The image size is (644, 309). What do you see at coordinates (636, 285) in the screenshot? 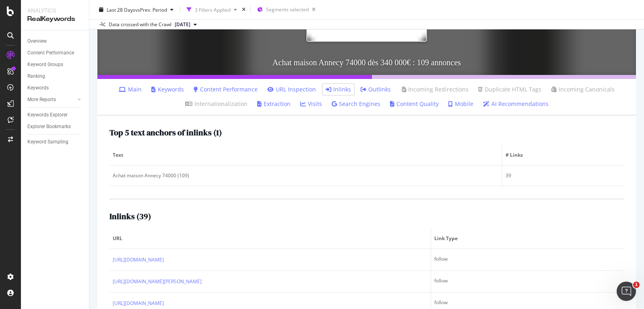
I see `span: 1` at bounding box center [636, 285].